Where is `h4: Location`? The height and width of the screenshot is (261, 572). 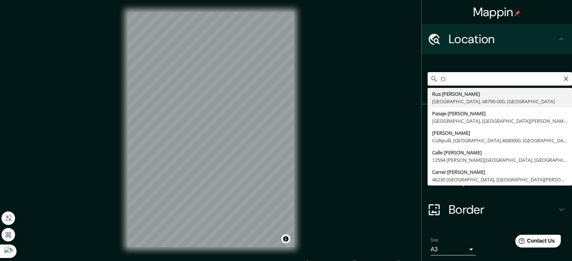
h4: Location is located at coordinates (503, 39).